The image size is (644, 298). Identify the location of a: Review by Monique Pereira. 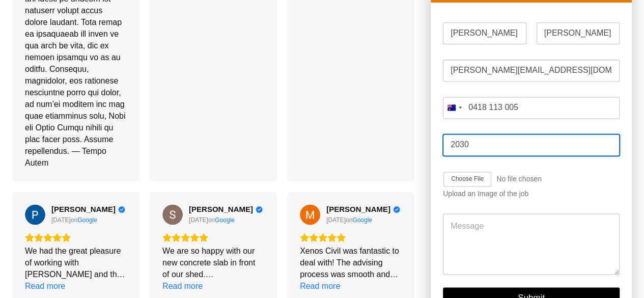
(363, 210).